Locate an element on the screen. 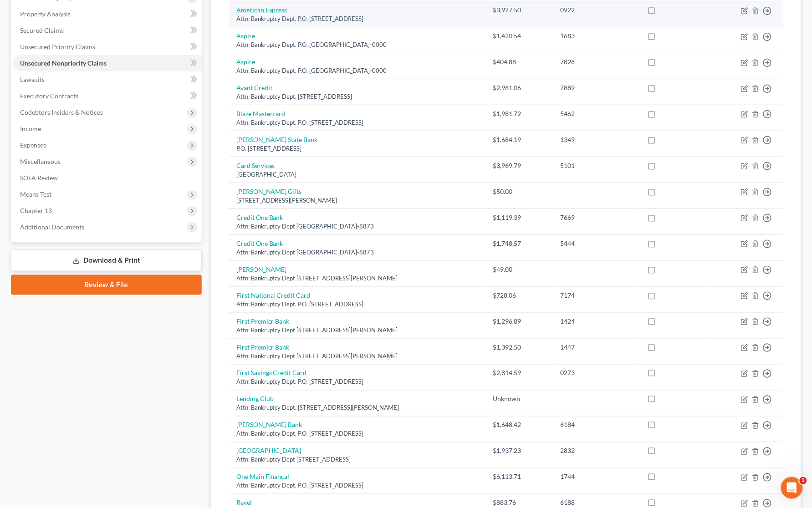 This screenshot has width=812, height=508. span: Miscellaneous is located at coordinates (40, 161).